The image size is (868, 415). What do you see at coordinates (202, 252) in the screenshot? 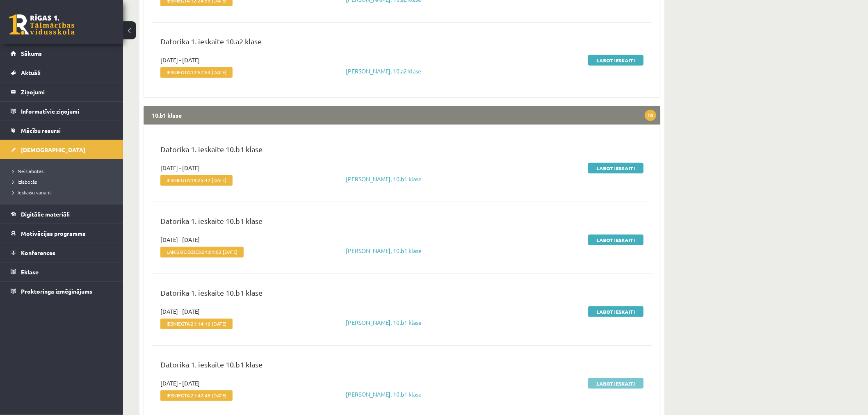
I see `span: Laiks beidzies:` at bounding box center [202, 252].